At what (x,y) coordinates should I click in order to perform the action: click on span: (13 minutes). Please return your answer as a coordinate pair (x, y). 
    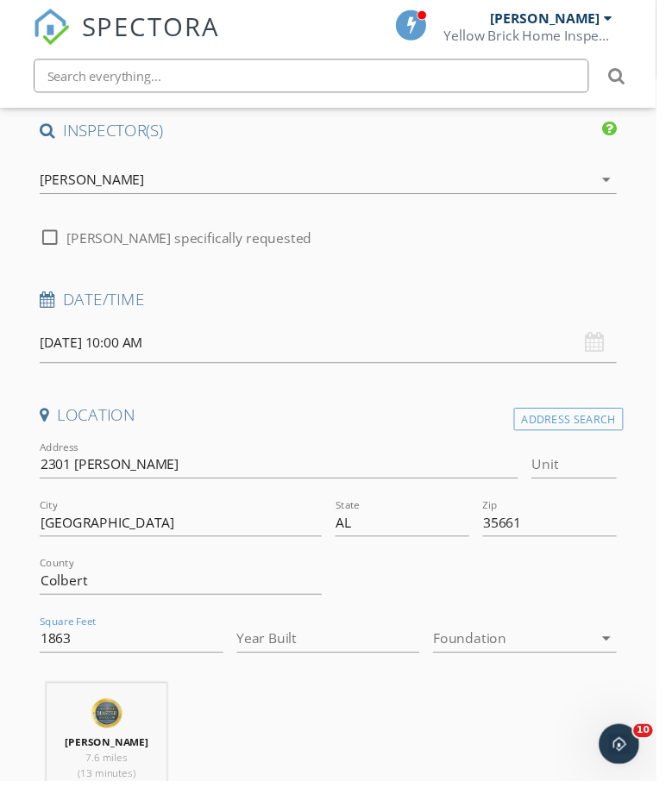
    Looking at the image, I should click on (110, 791).